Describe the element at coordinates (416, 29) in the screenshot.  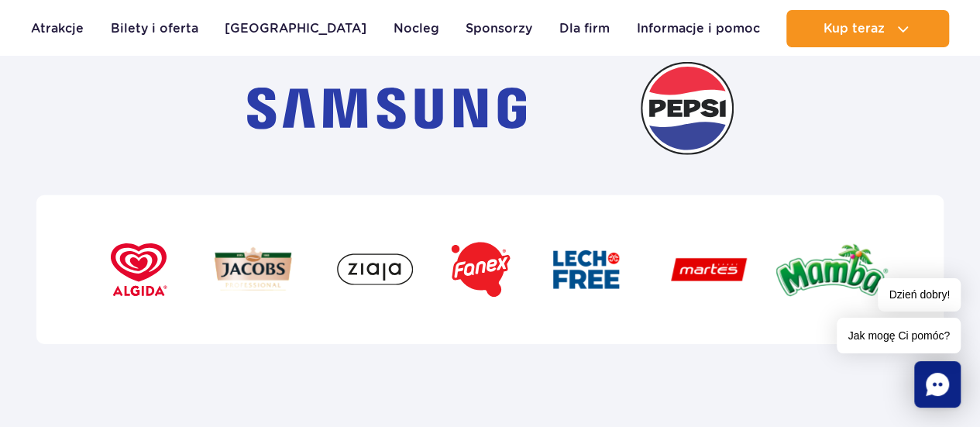
I see `a: Nocleg` at that location.